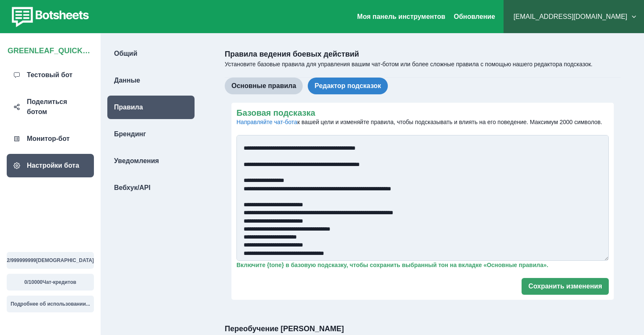 The height and width of the screenshot is (335, 644). What do you see at coordinates (128, 107) in the screenshot?
I see `p: Правила` at bounding box center [128, 107].